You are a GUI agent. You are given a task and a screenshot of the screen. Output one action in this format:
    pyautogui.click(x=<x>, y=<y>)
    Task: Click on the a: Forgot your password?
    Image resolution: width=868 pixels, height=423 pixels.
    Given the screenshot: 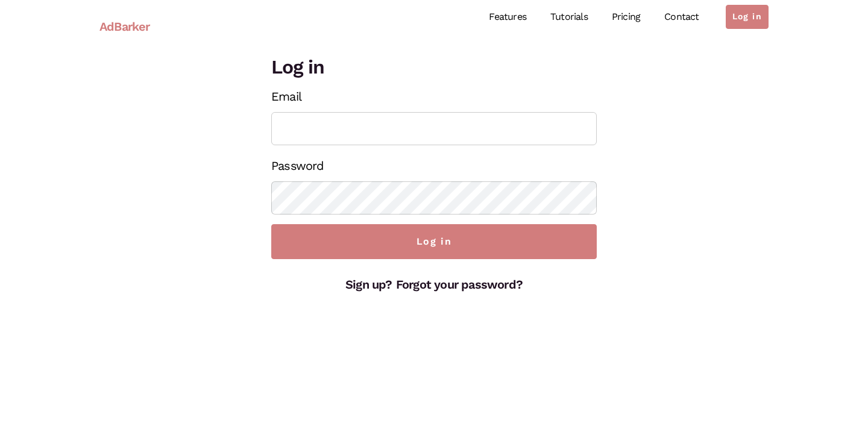 What is the action you would take?
    pyautogui.click(x=459, y=284)
    